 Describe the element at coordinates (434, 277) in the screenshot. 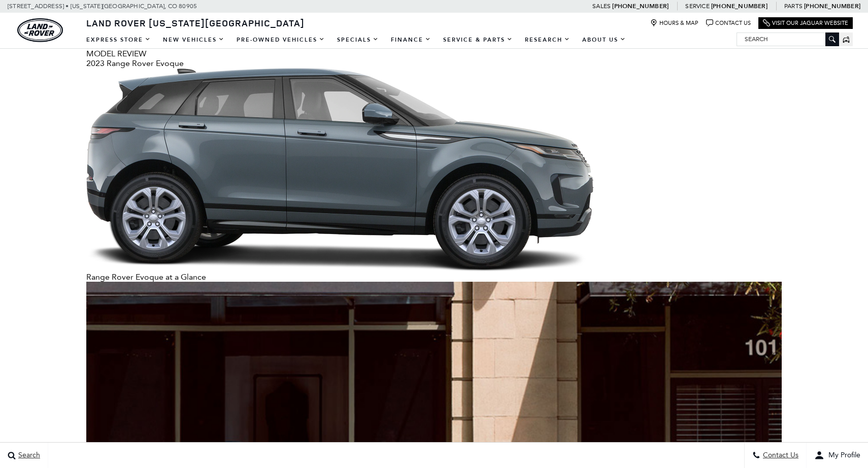

I see `div: Range Rover Evoque at a Glance` at that location.